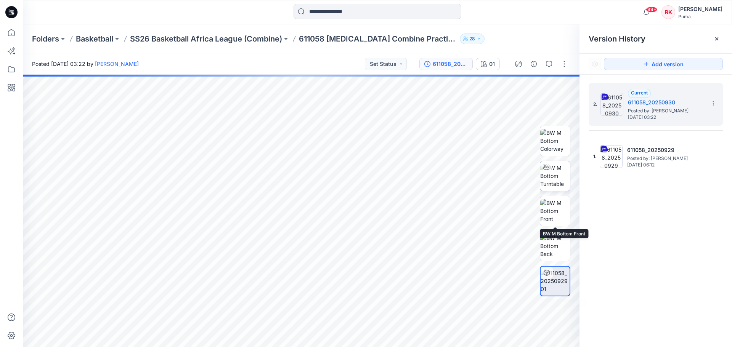  I want to click on img: 611058_20250929 01, so click(555, 281).